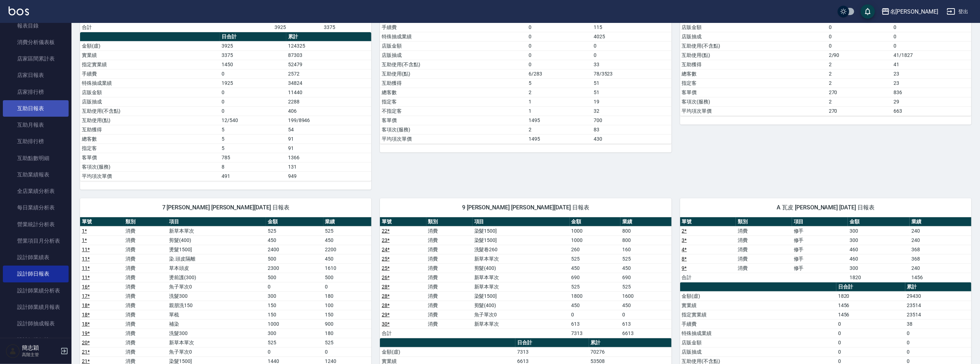  I want to click on td: 1450, so click(253, 64).